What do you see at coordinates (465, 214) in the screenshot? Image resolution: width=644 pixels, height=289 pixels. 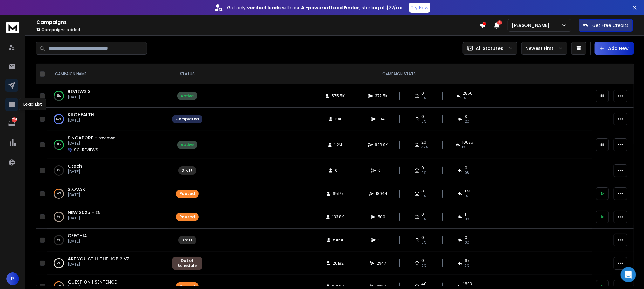 I see `span: 1` at bounding box center [465, 214].